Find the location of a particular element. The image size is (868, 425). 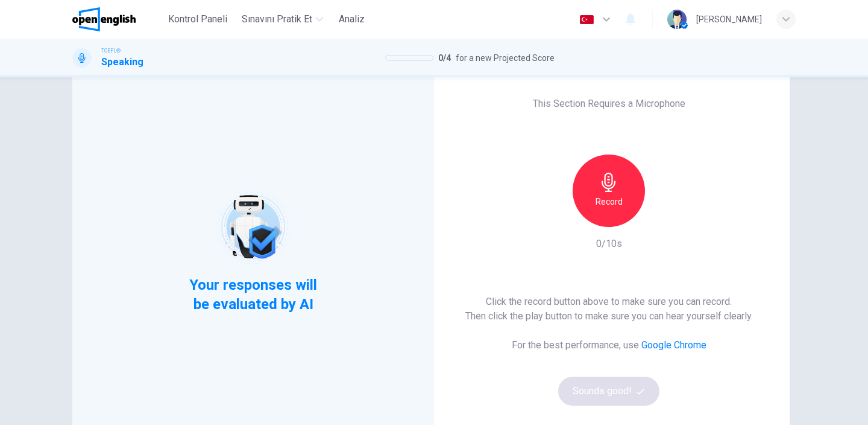

button: Kontrol Paneli is located at coordinates (198, 20).